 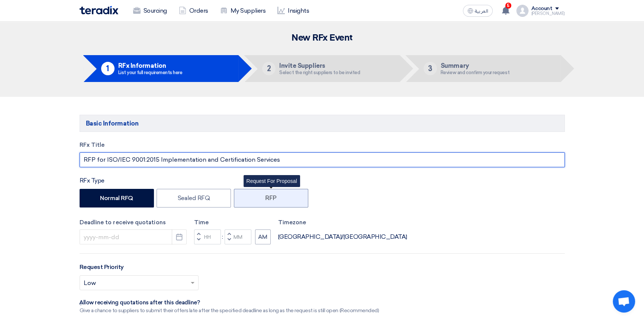 I want to click on div: Review and confirm your request, so click(x=475, y=72).